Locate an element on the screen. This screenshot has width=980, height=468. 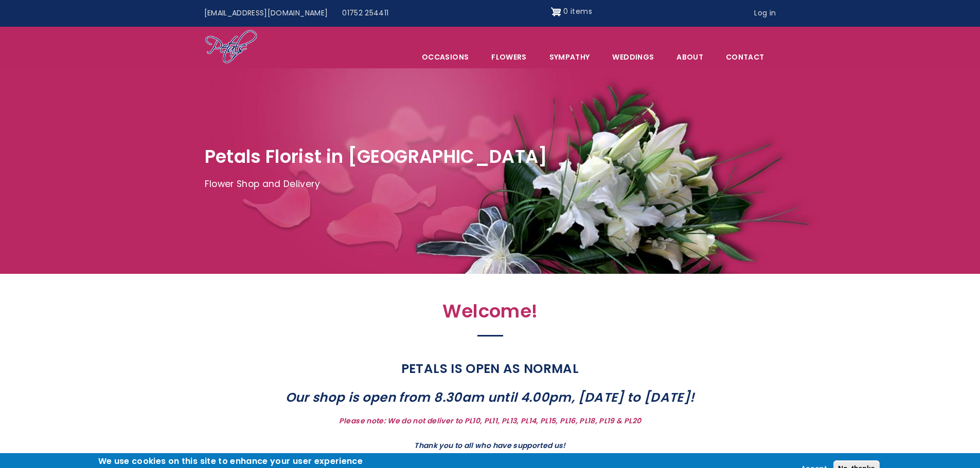
a: Sympathy is located at coordinates (570, 57).